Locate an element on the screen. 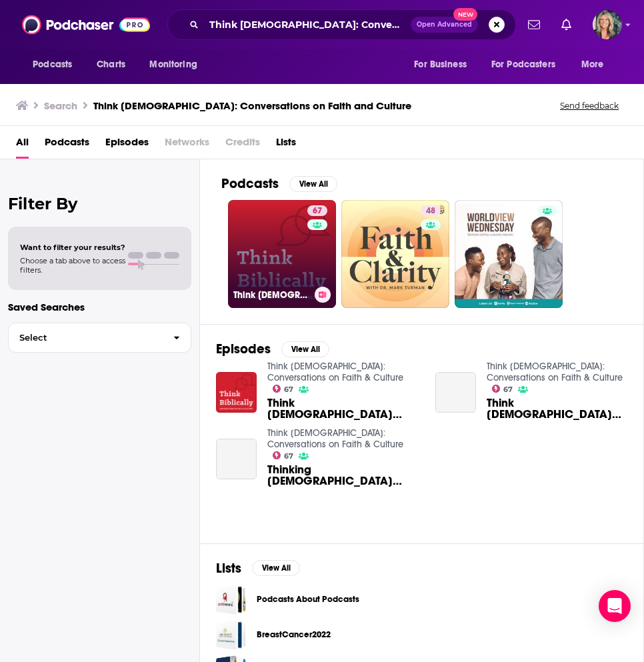 Image resolution: width=644 pixels, height=662 pixels. span: New is located at coordinates (465, 14).